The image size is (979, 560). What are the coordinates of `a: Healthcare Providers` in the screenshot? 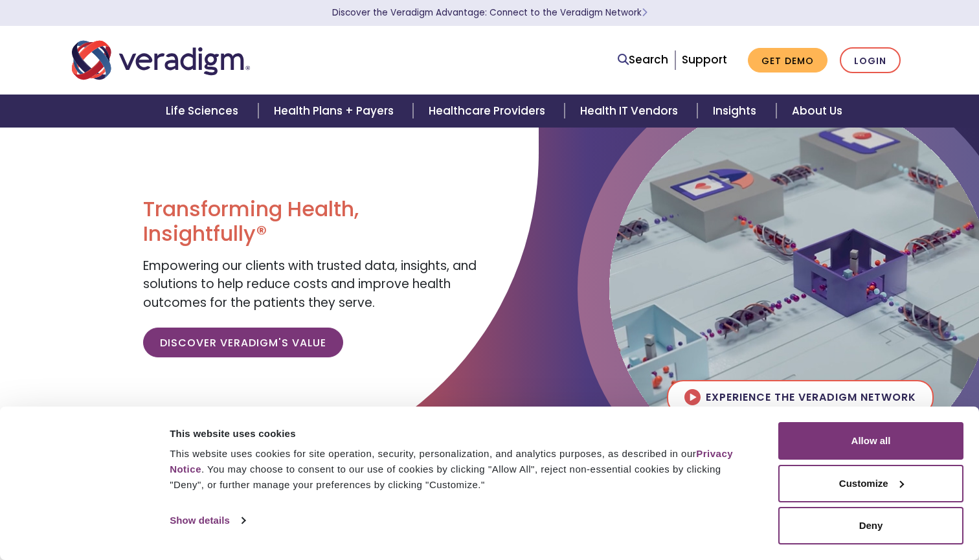 It's located at (488, 111).